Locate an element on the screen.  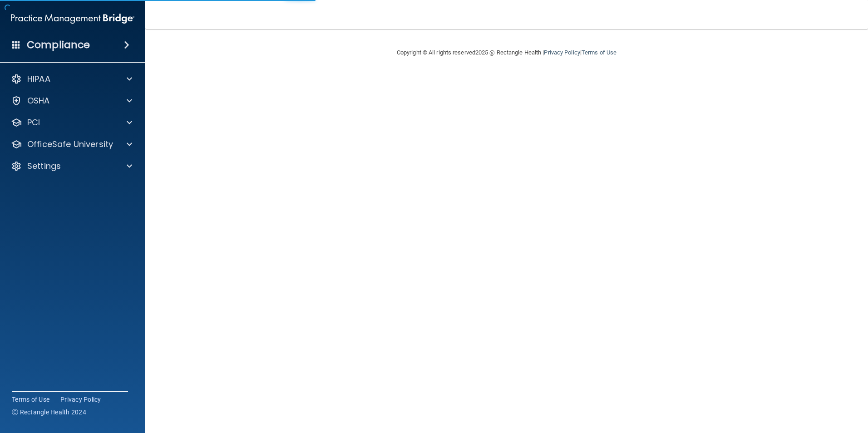
div: Copyright © All rights reserved 2025 @ Rectangle Health | | is located at coordinates (506, 53).